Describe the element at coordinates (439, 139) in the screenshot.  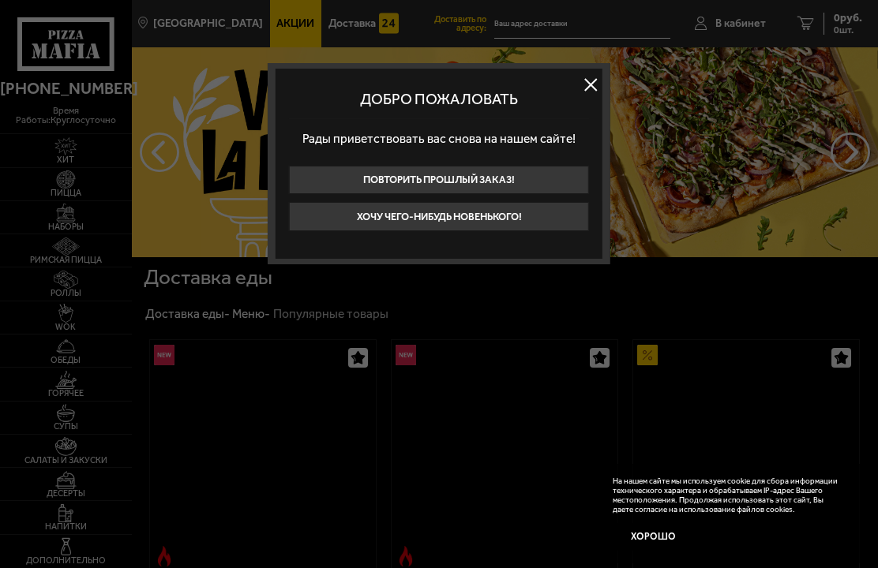
I see `p: Рады приветствовать вас снова на нашем сайте!` at that location.